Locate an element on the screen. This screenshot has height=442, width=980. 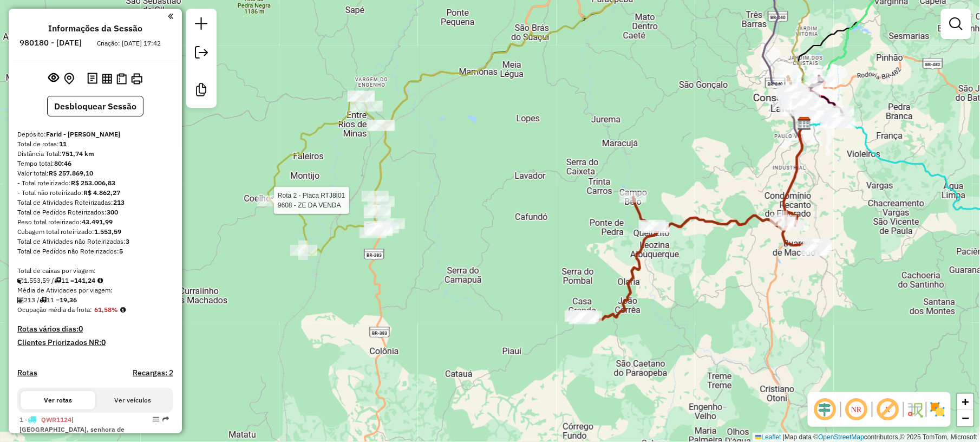
div: Total de caixas por viagem: is located at coordinates (95, 271).